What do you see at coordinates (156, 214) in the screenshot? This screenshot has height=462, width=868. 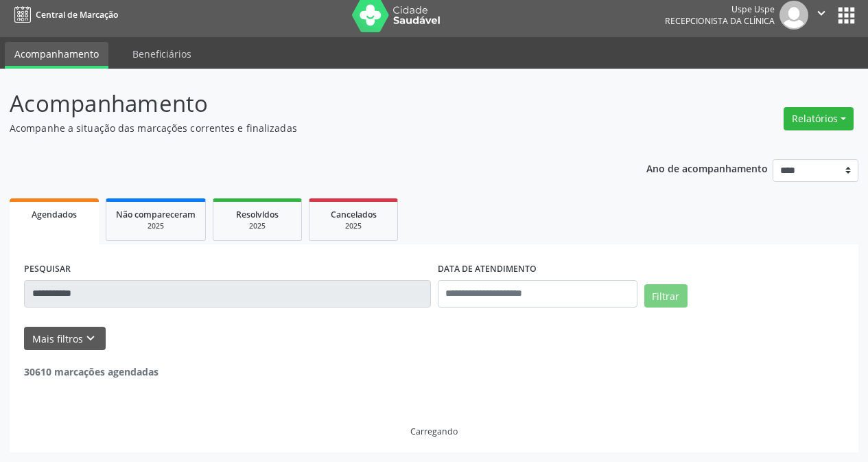 I see `span: Não compareceram` at bounding box center [156, 214].